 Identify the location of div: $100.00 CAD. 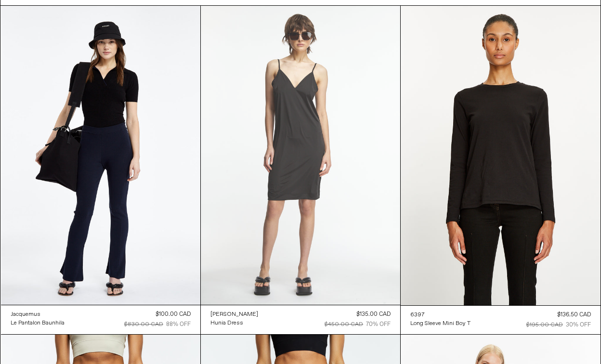
(173, 315).